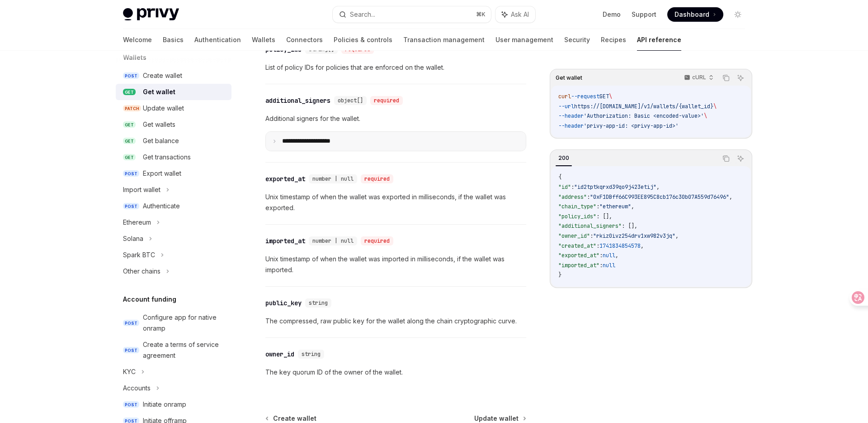  Describe the element at coordinates (174, 108) in the screenshot. I see `a: PATCHUpdate wallet` at that location.